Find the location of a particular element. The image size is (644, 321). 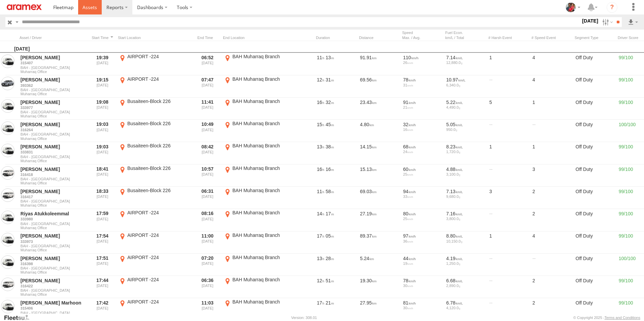

span: 38 is located at coordinates (329, 147).